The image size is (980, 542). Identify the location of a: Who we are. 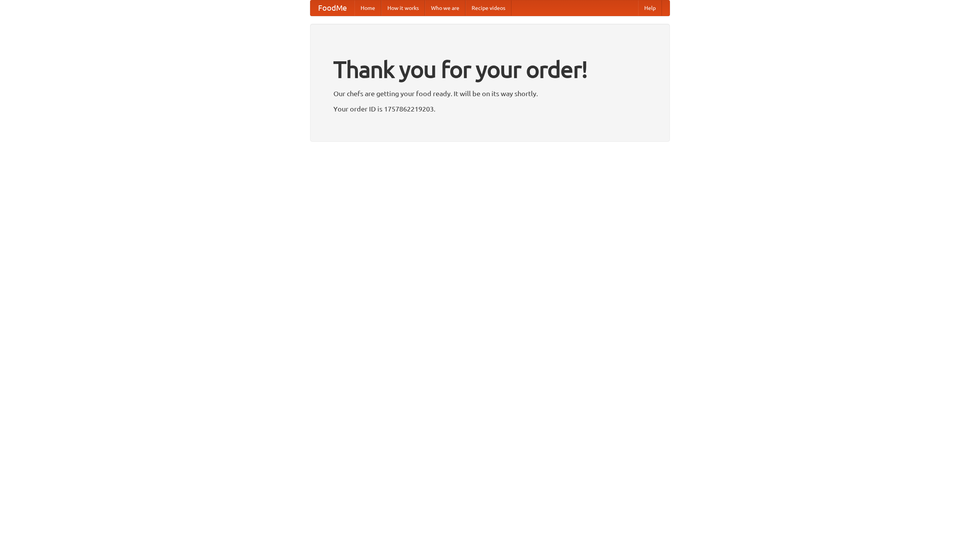
(445, 8).